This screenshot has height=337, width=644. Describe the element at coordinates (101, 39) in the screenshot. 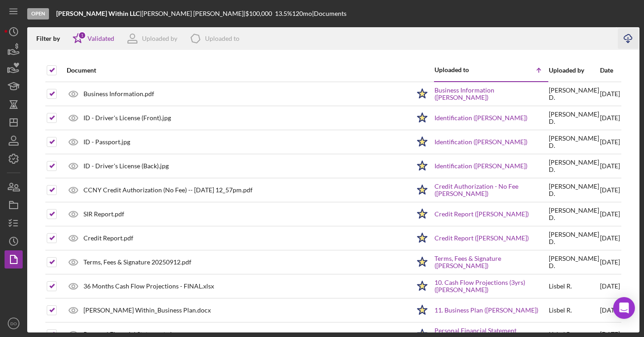

I see `div: Validated` at that location.